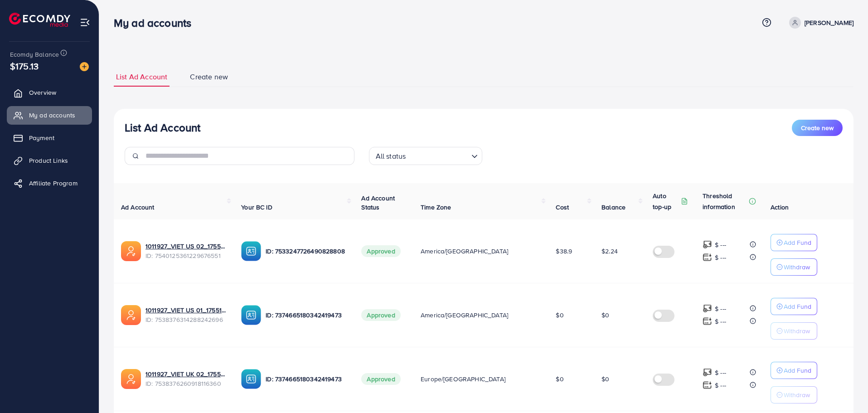 The width and height of the screenshot is (868, 413). I want to click on a: 1011927_VIET US 01_1755165165817, so click(186, 310).